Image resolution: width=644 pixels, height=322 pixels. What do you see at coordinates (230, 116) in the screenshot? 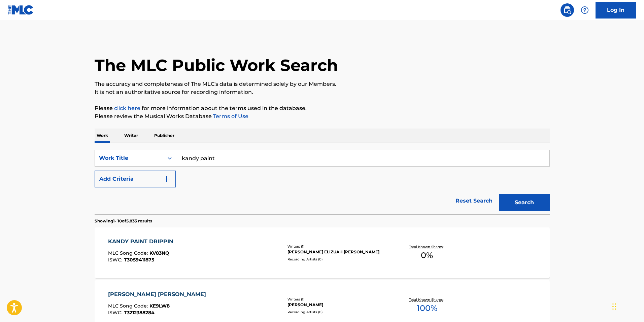
I see `a: Terms of Use` at bounding box center [230, 116].